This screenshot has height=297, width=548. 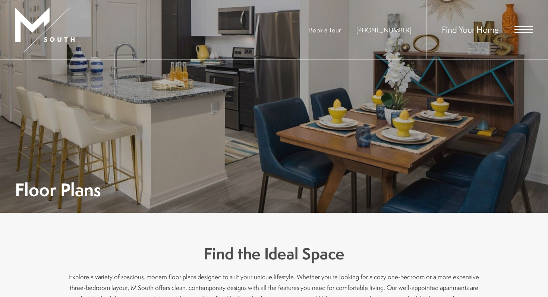 I want to click on img: MSouth, so click(x=45, y=30).